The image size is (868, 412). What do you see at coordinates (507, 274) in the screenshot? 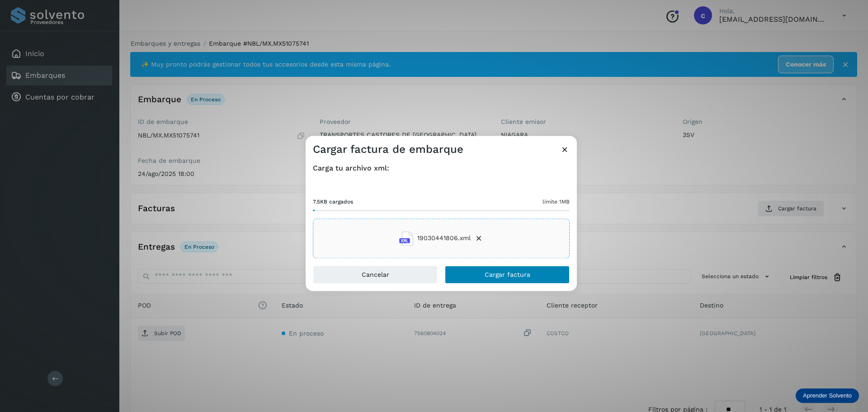
I see `button: Cargar factura` at bounding box center [507, 274].